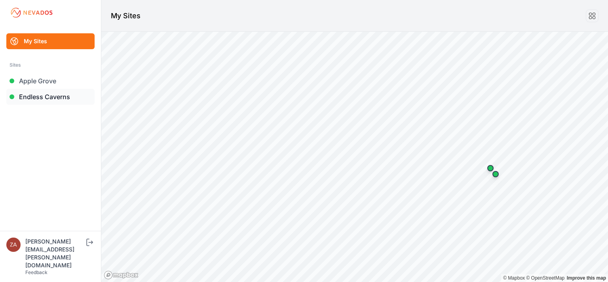 This screenshot has height=282, width=608. What do you see at coordinates (50, 97) in the screenshot?
I see `a: Endless Caverns` at bounding box center [50, 97].